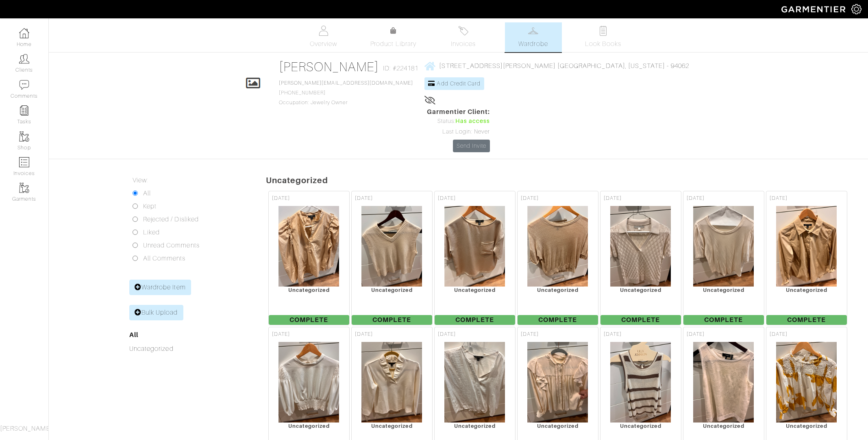  Describe the element at coordinates (24, 85) in the screenshot. I see `img: comment-icon-a0a6a9ef722e966f86d9cbdc48e553b5cf19dbc54f86b18d962a5391bc8f6eb6.png` at that location.